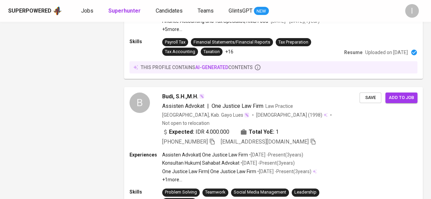 This screenshot has height=199, width=431. What do you see at coordinates (211, 52) in the screenshot?
I see `div: Taxation` at bounding box center [211, 52].